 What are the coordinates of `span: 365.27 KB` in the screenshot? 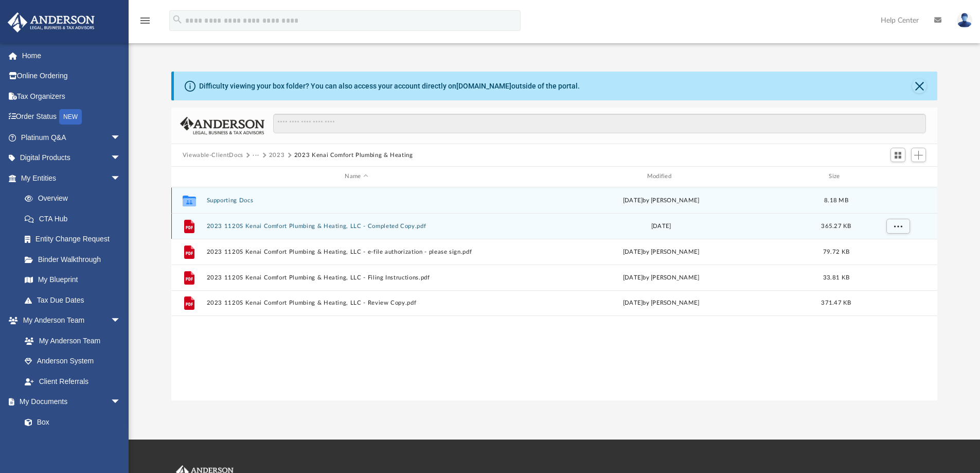 It's located at (836, 225).